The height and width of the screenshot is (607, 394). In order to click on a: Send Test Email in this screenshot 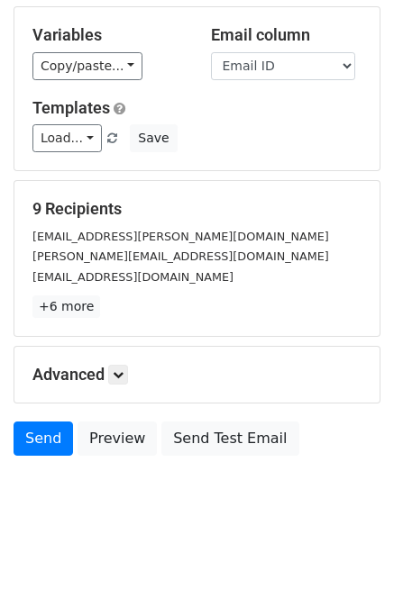, I will do `click(230, 439)`.